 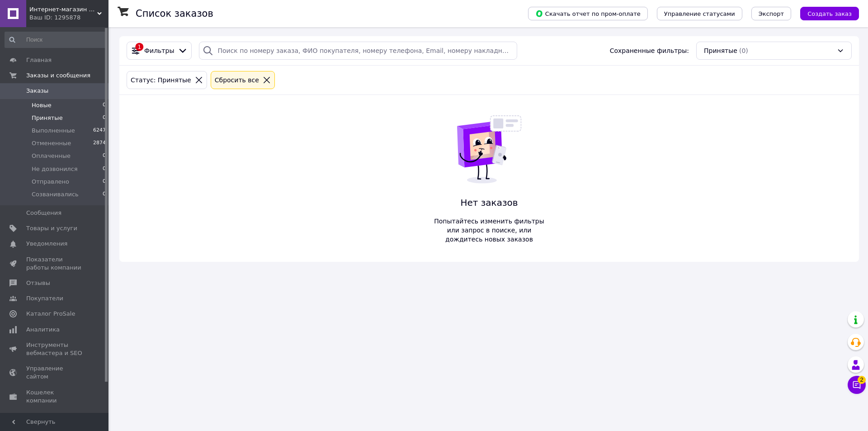 I want to click on span: 2874, so click(x=100, y=144).